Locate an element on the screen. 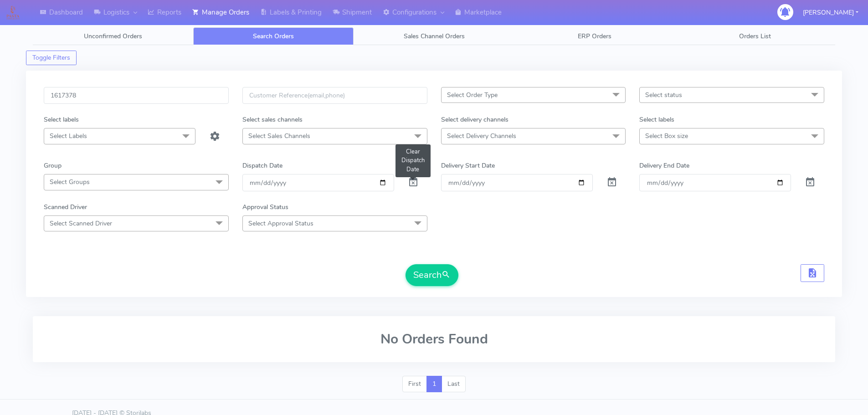 This screenshot has height=415, width=868. label: Group is located at coordinates (52, 165).